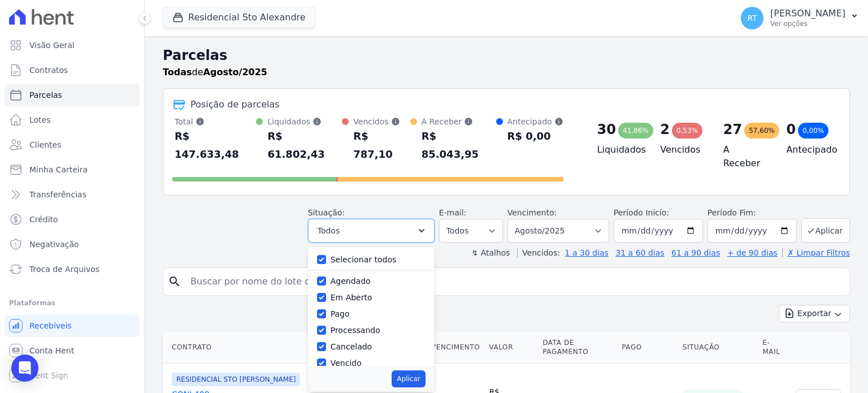  Describe the element at coordinates (459, 146) in the screenshot. I see `div: R$ 85.043,95` at that location.